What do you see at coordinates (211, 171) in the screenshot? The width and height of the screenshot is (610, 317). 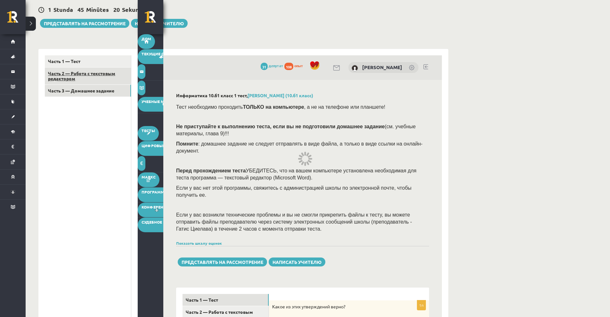 I see `font: Перед прохождением теста` at bounding box center [211, 171].